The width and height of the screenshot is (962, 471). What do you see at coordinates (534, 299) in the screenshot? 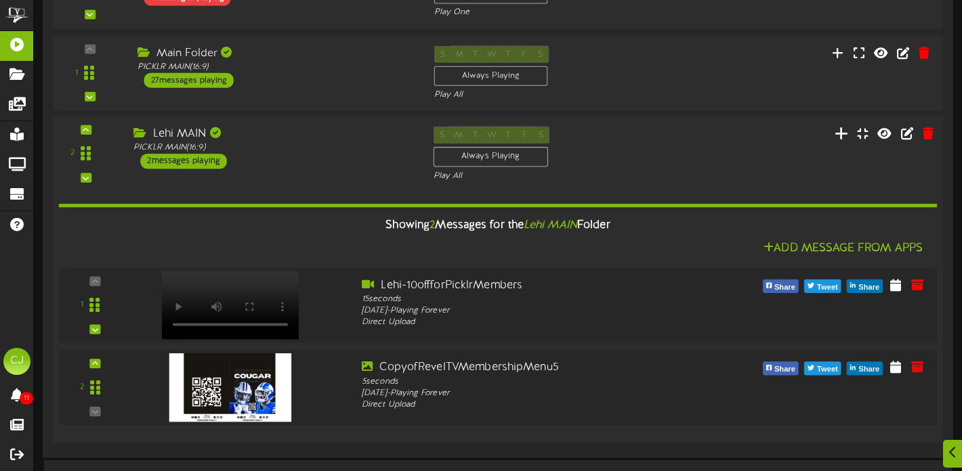
I see `div: 15 seconds` at bounding box center [534, 299].